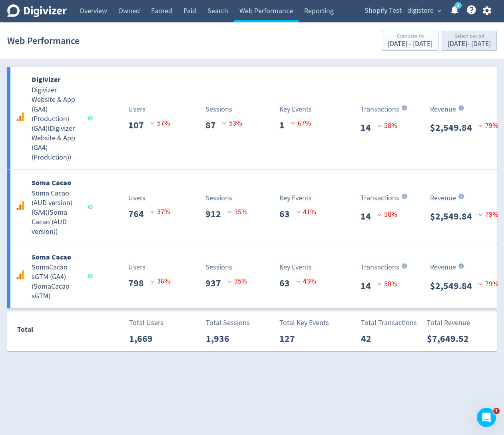 Image resolution: width=504 pixels, height=435 pixels. I want to click on h5: SomaCacao sGTM (GA4) ( SomaCacao sGTM ), so click(56, 282).